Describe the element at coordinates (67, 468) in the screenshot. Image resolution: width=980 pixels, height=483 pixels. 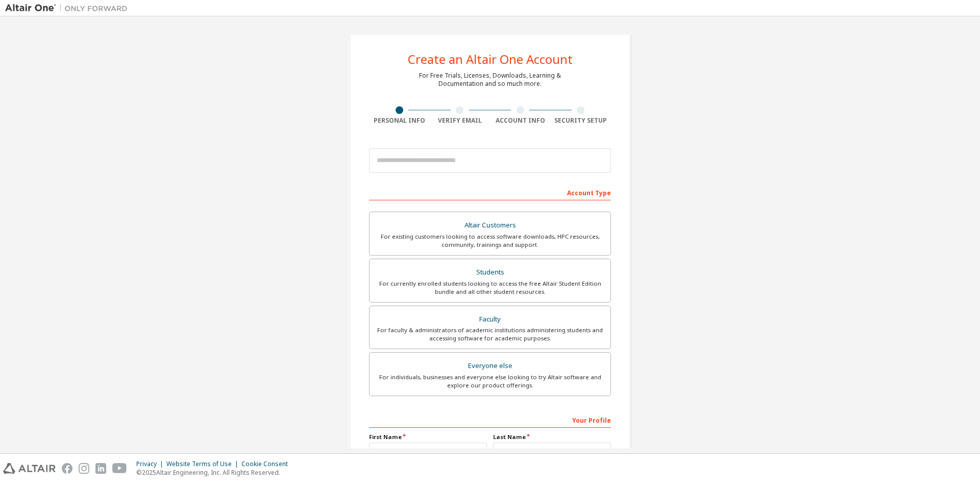
I see `img: facebook.svg` at that location.